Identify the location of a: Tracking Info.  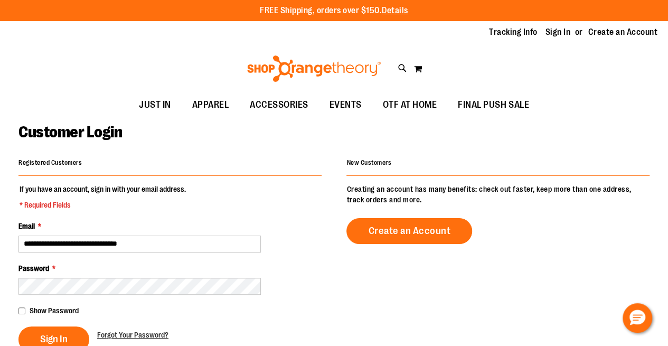
(513, 32).